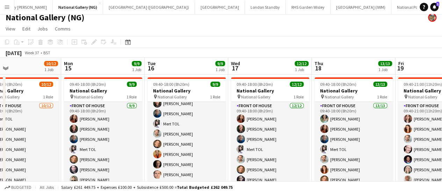 This screenshot has height=193, width=442. I want to click on span: Budgeted, so click(21, 187).